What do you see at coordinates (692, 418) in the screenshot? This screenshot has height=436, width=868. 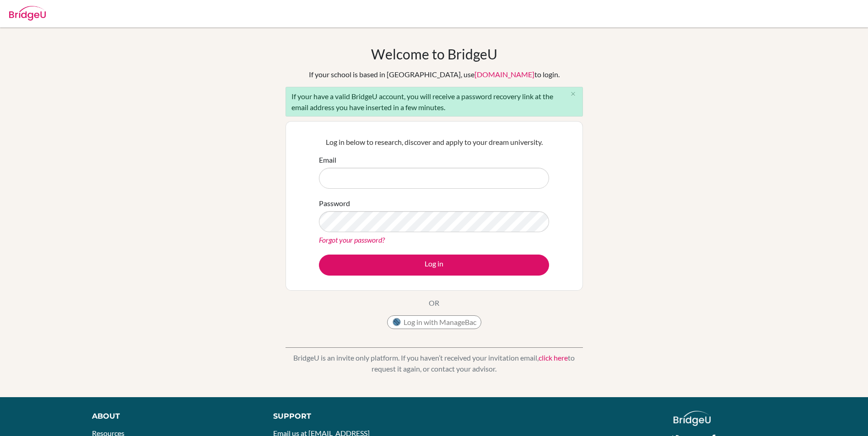 I see `img: logo_white@2x-f4f0deed5e89b7ecb1c2cc34c3e3d731f90f0f143d5ea2071677605dd97b5244.png` at bounding box center [692, 418].